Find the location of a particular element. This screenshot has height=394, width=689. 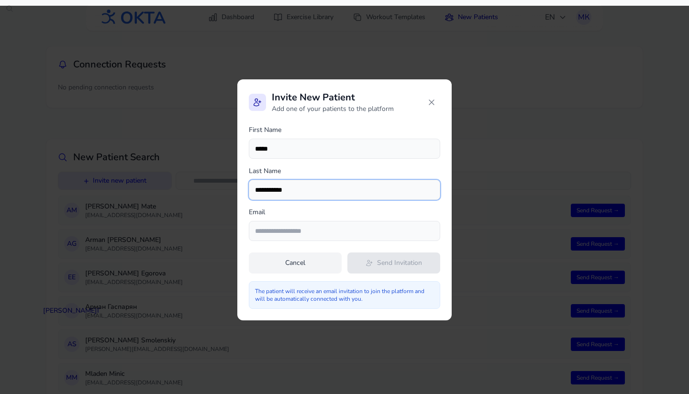

p: Add one of your patients to the platform is located at coordinates (333, 109).